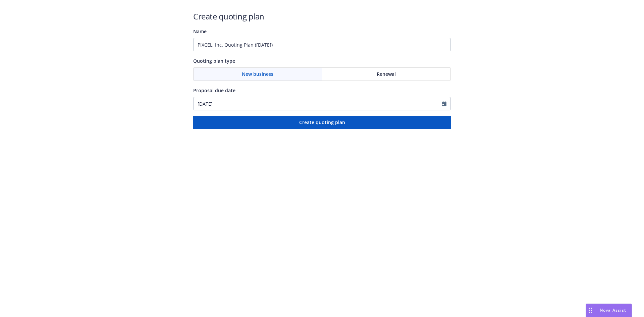 Image resolution: width=644 pixels, height=317 pixels. Describe the element at coordinates (322, 16) in the screenshot. I see `h1: Create quoting plan` at that location.